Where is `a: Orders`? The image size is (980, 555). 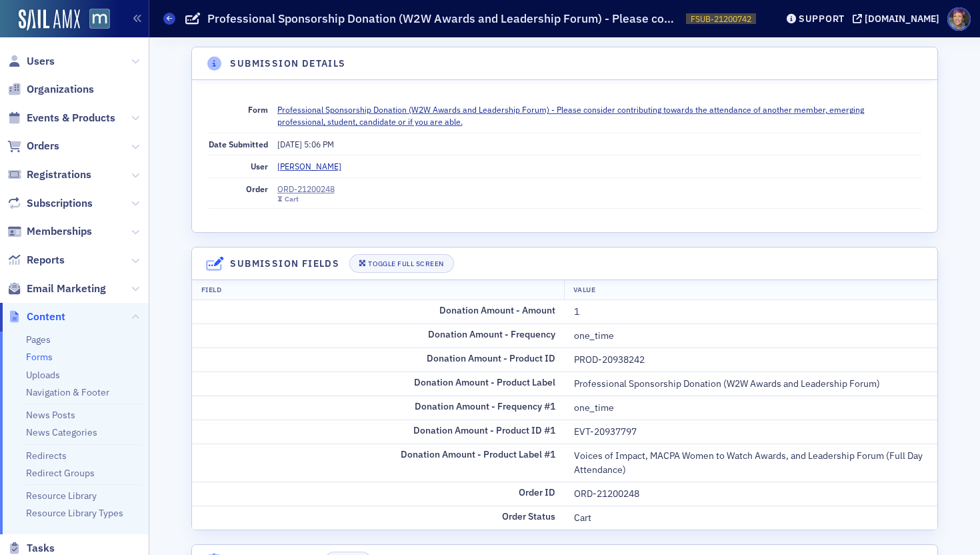 a: Orders is located at coordinates (33, 146).